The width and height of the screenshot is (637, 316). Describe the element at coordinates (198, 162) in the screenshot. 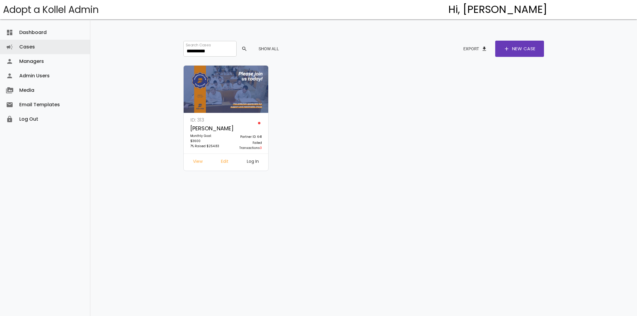

I see `a: View` at that location.